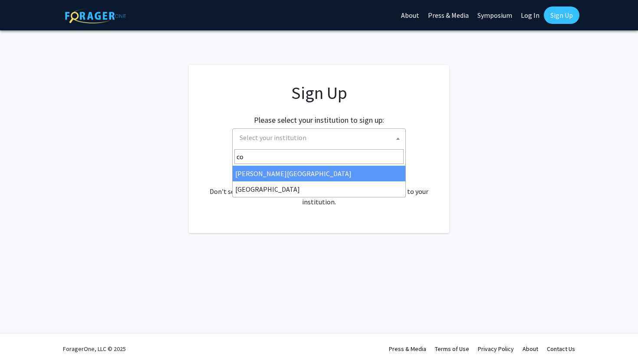 The height and width of the screenshot is (364, 638). What do you see at coordinates (319, 186) in the screenshot?
I see `div: Already have an account? . Don't see your institution? about bringing ForagerOne to your institut...` at bounding box center [319, 186].